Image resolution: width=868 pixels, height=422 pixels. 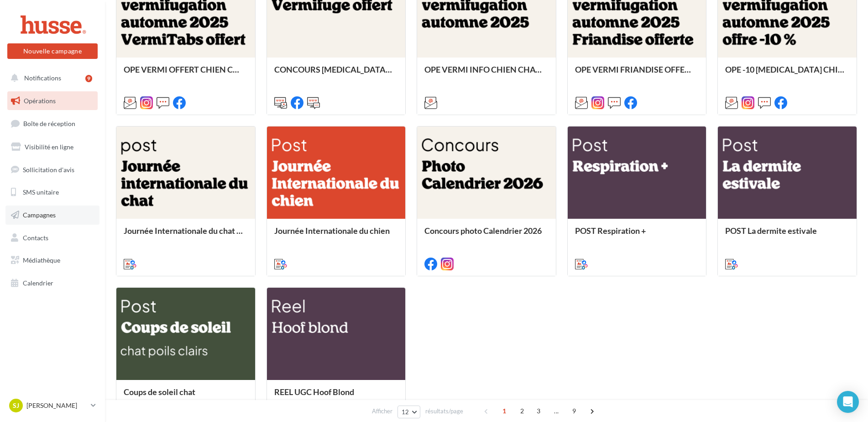 What do you see at coordinates (52, 238) in the screenshot?
I see `a: Contacts` at bounding box center [52, 238].